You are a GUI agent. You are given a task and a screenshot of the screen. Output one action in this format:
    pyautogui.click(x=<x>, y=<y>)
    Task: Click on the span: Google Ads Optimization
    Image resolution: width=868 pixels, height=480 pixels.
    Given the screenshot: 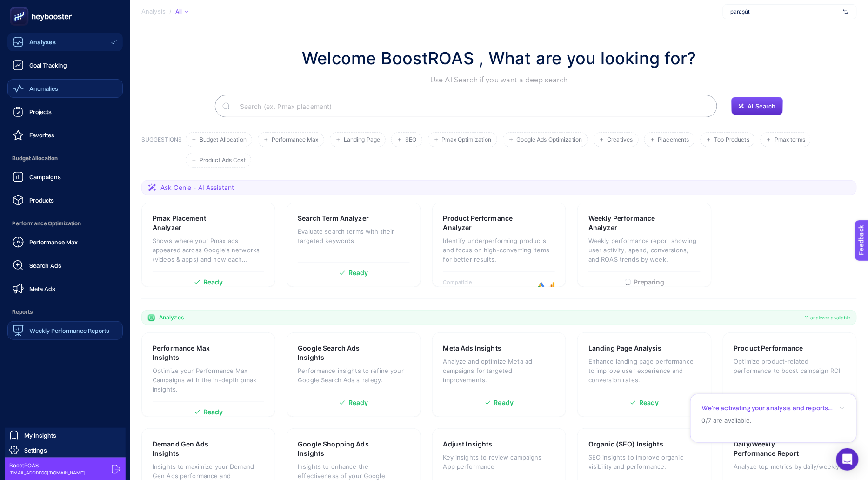 What is the action you would take?
    pyautogui.click(x=549, y=139)
    